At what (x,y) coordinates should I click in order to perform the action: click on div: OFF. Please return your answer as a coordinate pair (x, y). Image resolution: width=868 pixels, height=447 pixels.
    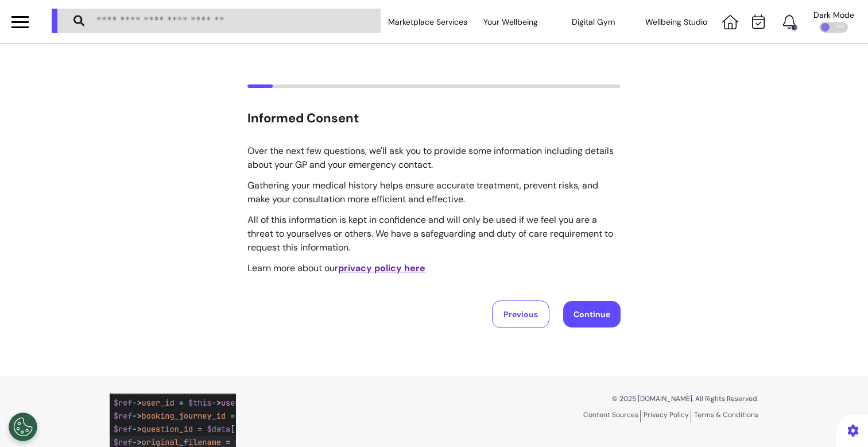
    Looking at the image, I should click on (833, 27).